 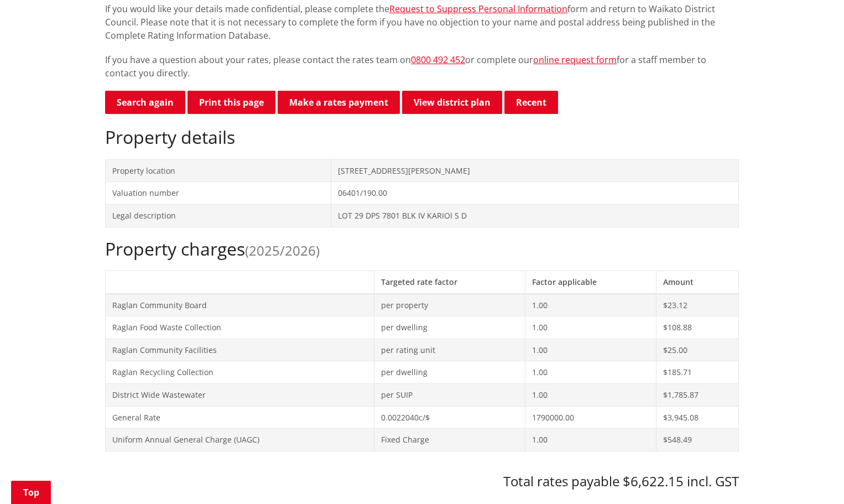 What do you see at coordinates (240, 305) in the screenshot?
I see `td: Raglan Community Board` at bounding box center [240, 305].